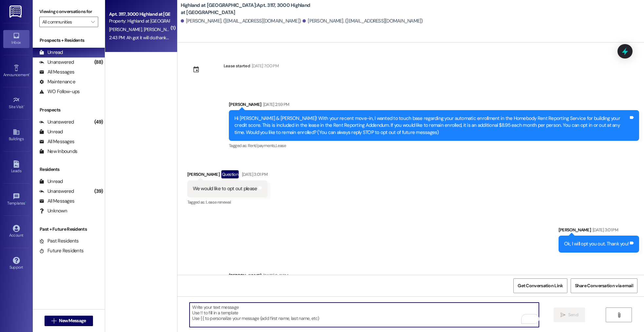 The height and width of the screenshot is (332, 644). What do you see at coordinates (604, 286) in the screenshot?
I see `button: Share Conversation via email` at bounding box center [604, 286].